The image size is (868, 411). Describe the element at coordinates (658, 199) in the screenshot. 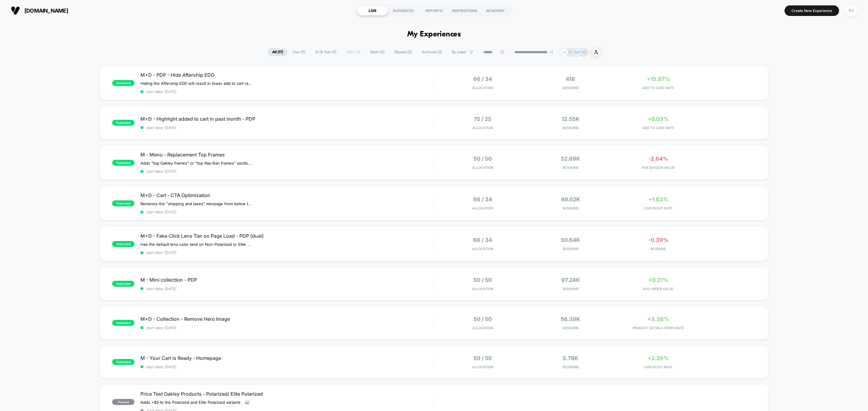

I see `span: +1.63%` at that location.